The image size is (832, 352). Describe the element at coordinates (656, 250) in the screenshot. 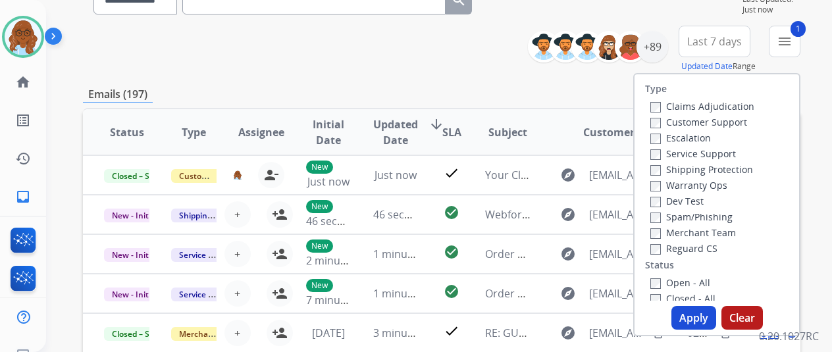

I see `input: Reguard CS` at that location.